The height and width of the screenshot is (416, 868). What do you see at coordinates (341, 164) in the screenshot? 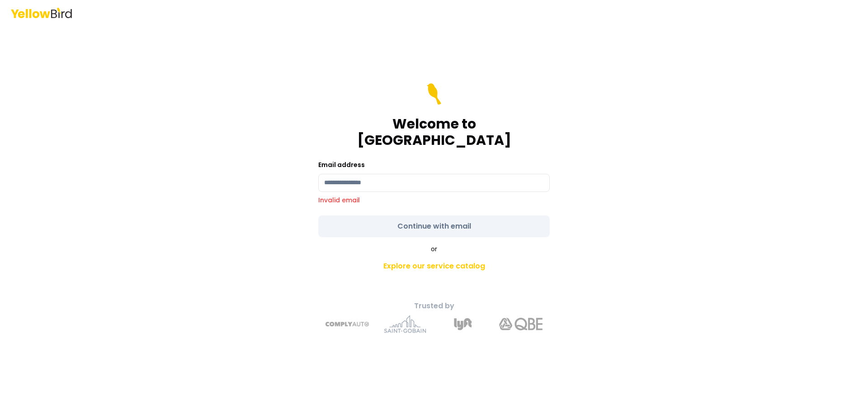
I see `label: Email address` at bounding box center [341, 164].